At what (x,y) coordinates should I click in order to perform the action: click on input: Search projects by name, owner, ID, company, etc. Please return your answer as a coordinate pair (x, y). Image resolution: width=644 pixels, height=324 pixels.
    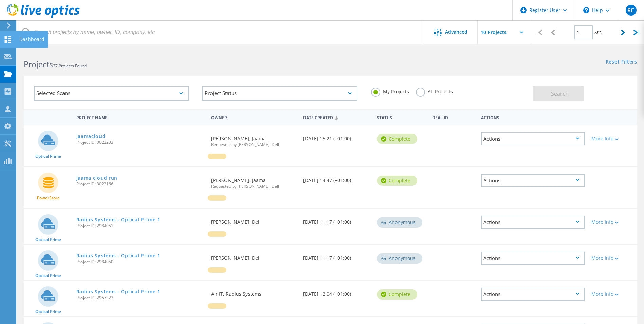
    Looking at the image, I should click on (221, 32).